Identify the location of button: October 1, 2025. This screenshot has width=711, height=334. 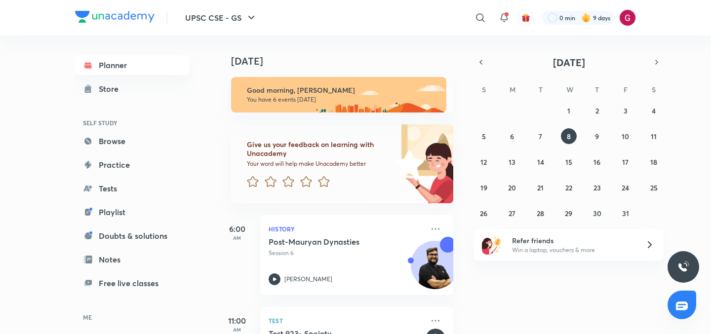
(569, 111).